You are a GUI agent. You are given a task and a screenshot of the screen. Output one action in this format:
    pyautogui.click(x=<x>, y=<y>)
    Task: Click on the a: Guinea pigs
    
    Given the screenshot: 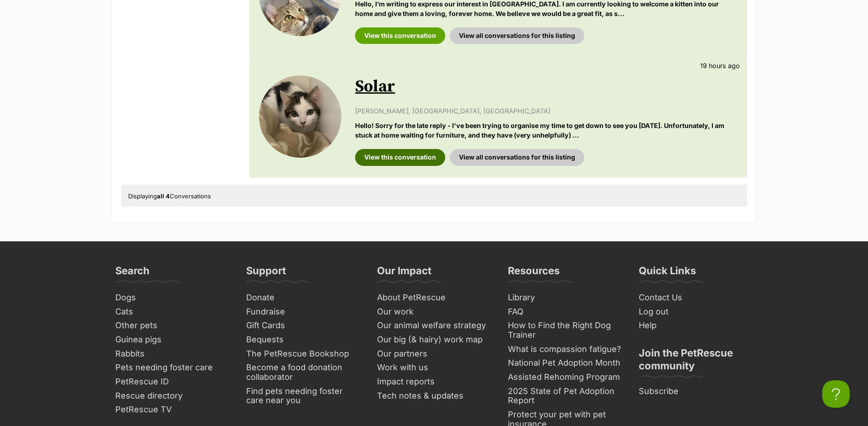 What is the action you would take?
    pyautogui.click(x=172, y=339)
    